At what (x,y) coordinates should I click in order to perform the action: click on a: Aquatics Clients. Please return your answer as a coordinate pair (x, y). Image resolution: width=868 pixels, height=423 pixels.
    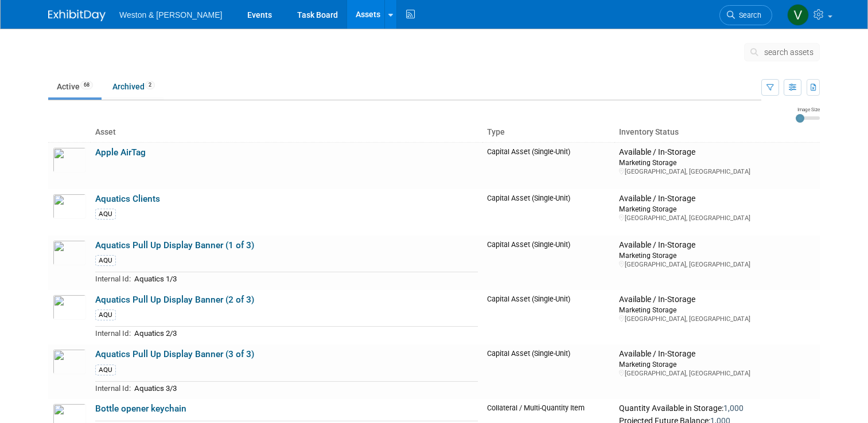
    Looking at the image, I should click on (127, 199).